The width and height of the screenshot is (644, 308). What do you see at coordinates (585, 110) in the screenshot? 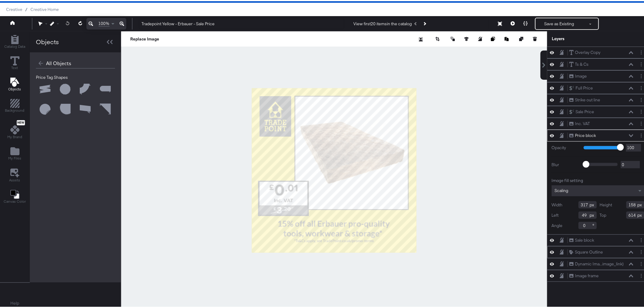
I see `div: Sale Price` at bounding box center [585, 110].